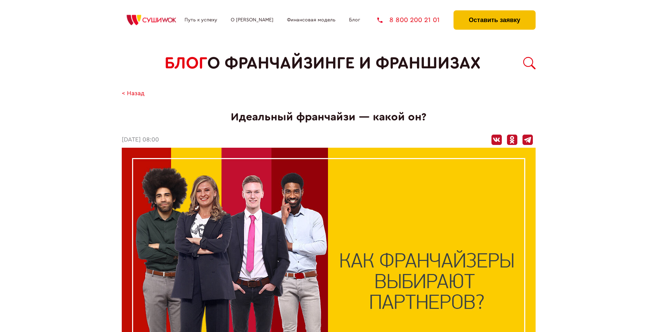 The width and height of the screenshot is (657, 332). I want to click on a: Блог, so click(354, 20).